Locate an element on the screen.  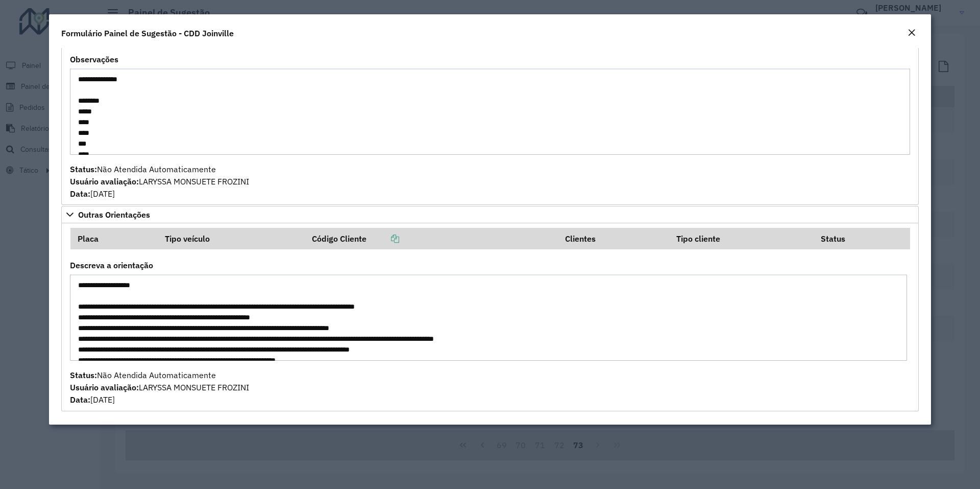
a: Copiar is located at coordinates (383, 239).